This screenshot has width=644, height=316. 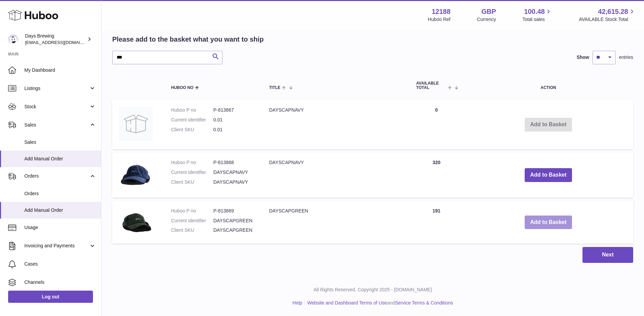 I want to click on div: Days Brewing, so click(x=56, y=40).